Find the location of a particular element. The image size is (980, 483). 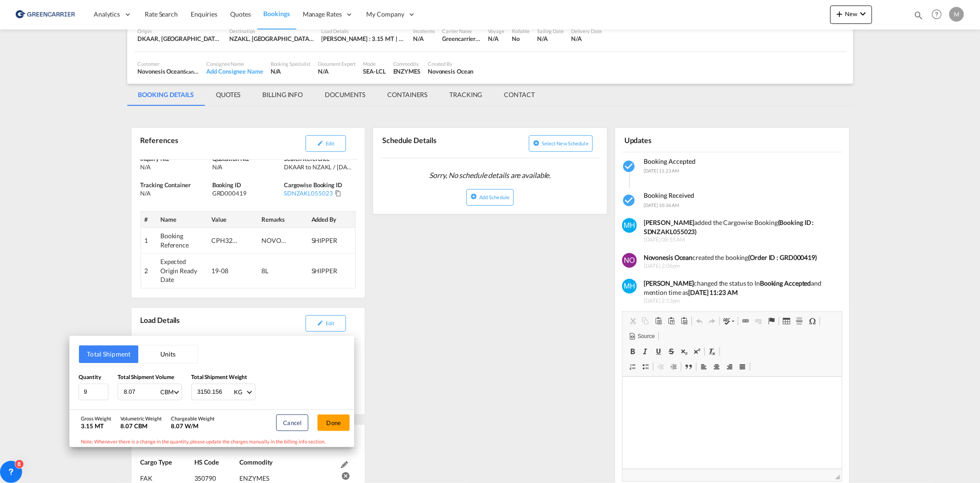

div: KG is located at coordinates (238, 392).